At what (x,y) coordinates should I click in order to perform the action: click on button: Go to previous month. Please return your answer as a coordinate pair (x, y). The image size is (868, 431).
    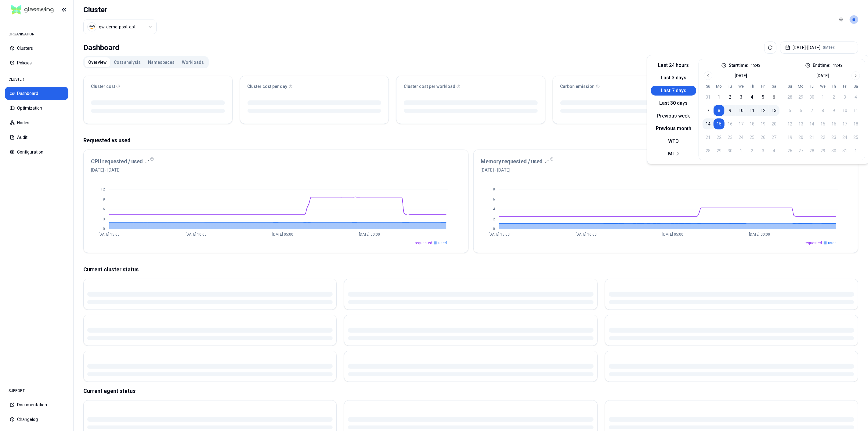
    Looking at the image, I should click on (708, 76).